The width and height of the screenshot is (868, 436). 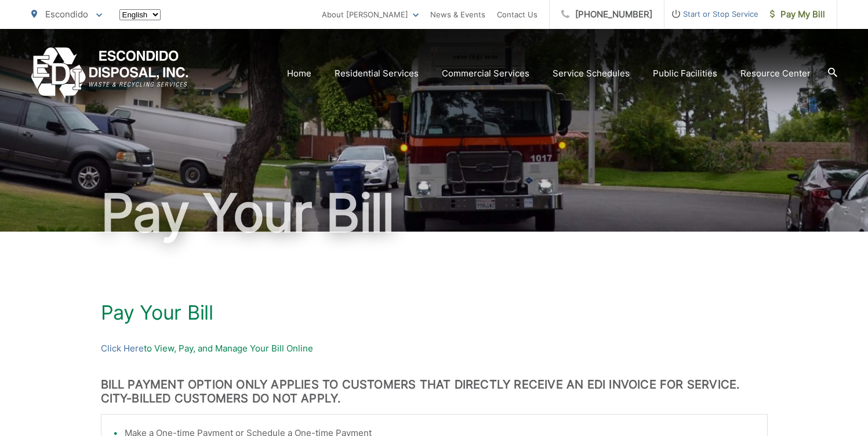 What do you see at coordinates (299, 74) in the screenshot?
I see `a: Home` at bounding box center [299, 74].